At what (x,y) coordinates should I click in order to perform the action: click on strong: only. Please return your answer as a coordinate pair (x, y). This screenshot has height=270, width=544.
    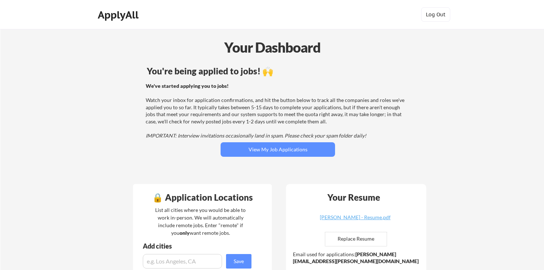
    Looking at the image, I should click on (185, 233).